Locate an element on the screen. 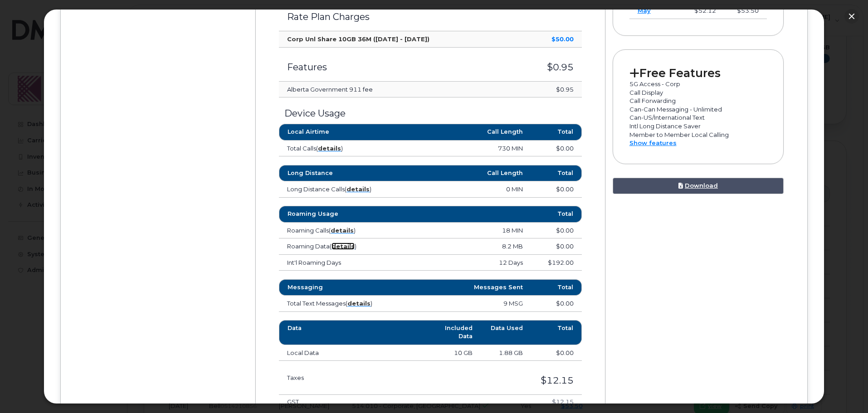 The width and height of the screenshot is (868, 413). td: 9 MSG is located at coordinates (468, 304).